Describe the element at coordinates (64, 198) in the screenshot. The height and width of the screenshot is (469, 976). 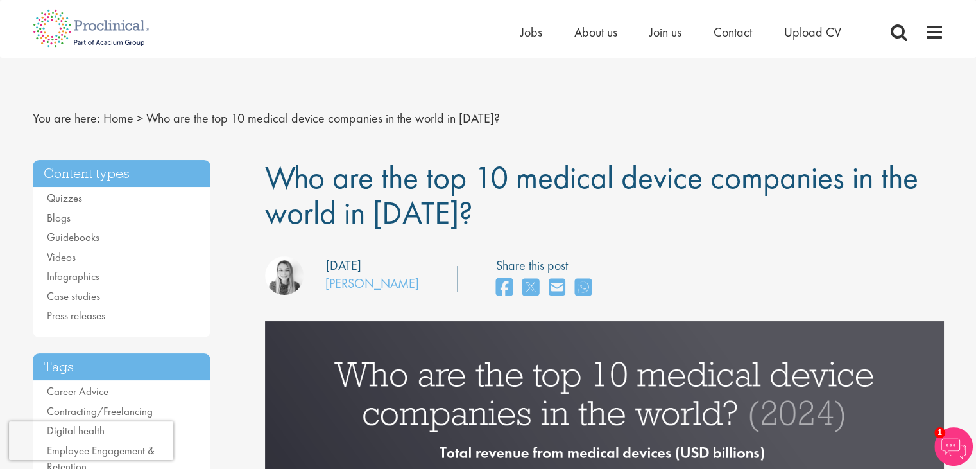
I see `a: Quizzes` at that location.